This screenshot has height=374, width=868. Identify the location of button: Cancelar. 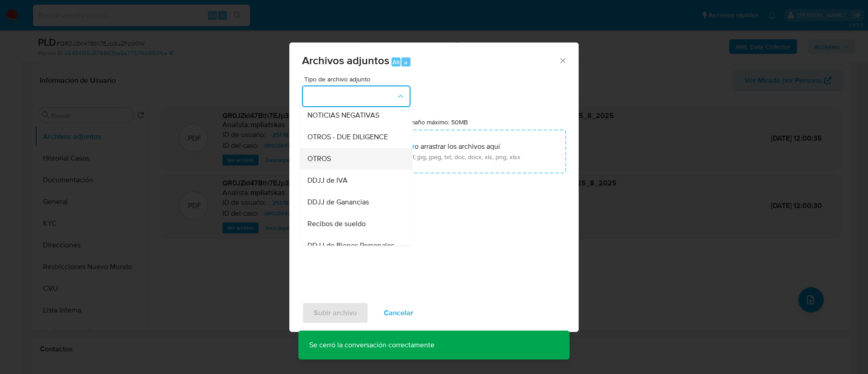
(399, 313).